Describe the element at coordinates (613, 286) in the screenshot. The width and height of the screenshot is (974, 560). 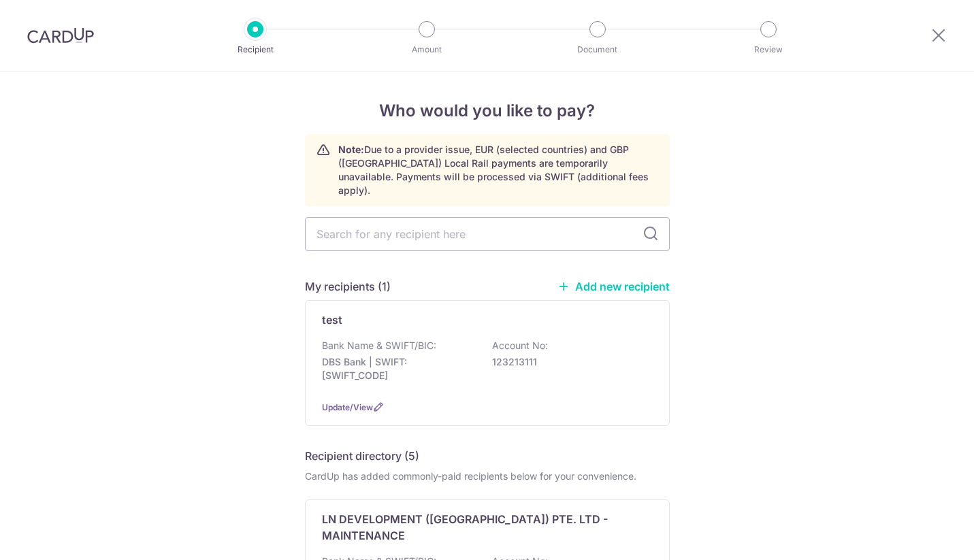
I see `a: Add new recipient` at that location.